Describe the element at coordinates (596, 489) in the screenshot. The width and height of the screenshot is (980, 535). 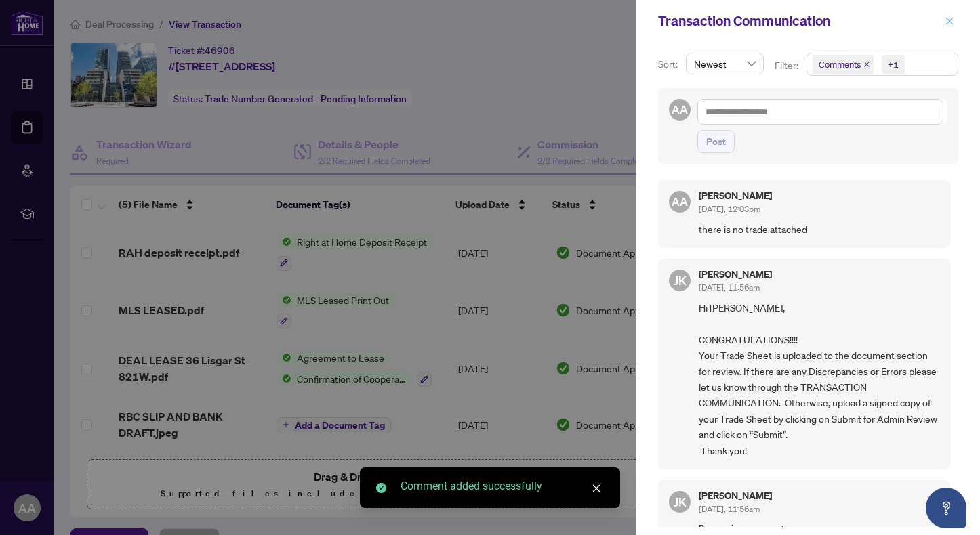
I see `a: Close` at that location.